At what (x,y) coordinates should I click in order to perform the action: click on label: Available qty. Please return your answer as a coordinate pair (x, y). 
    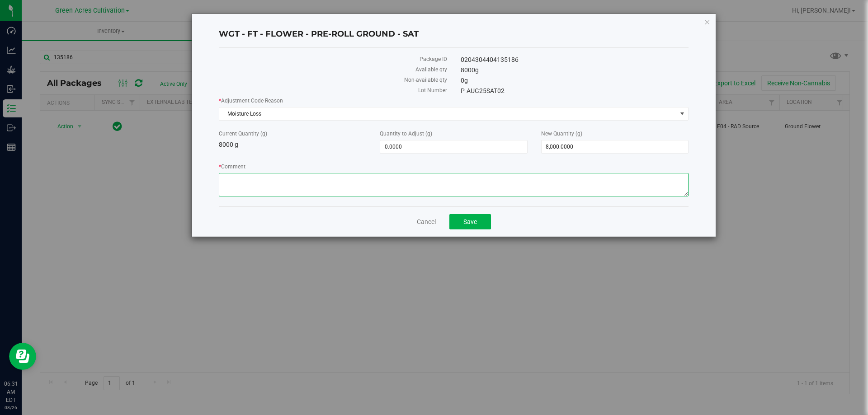
    Looking at the image, I should click on (333, 70).